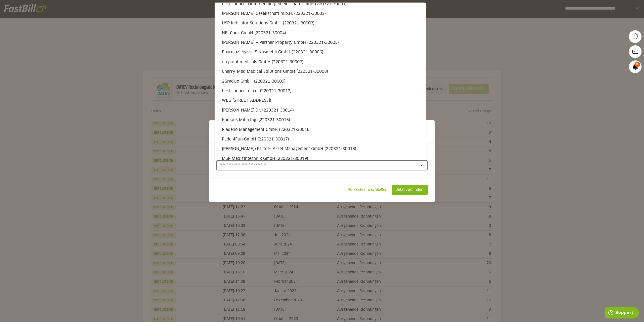  What do you see at coordinates (410, 190) in the screenshot?
I see `sl-button: Jetzt verbinden` at bounding box center [410, 190].